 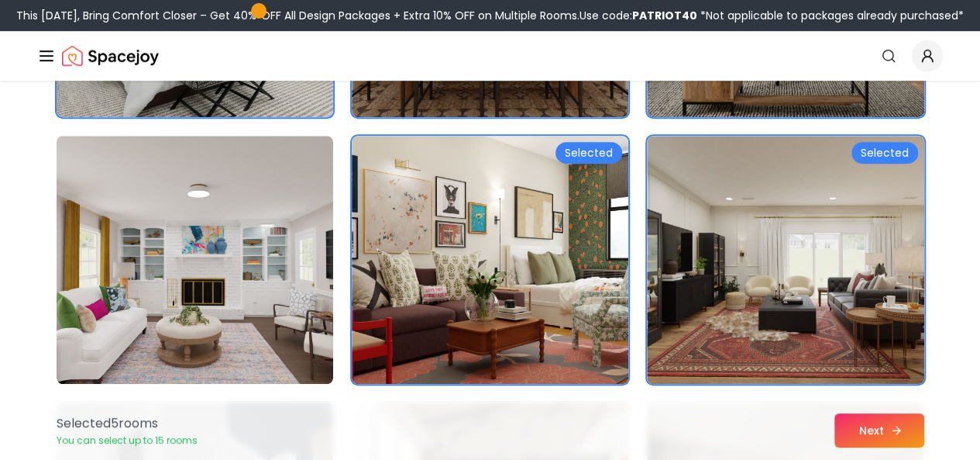 What do you see at coordinates (490, 56) in the screenshot?
I see `nav: Global` at bounding box center [490, 56].